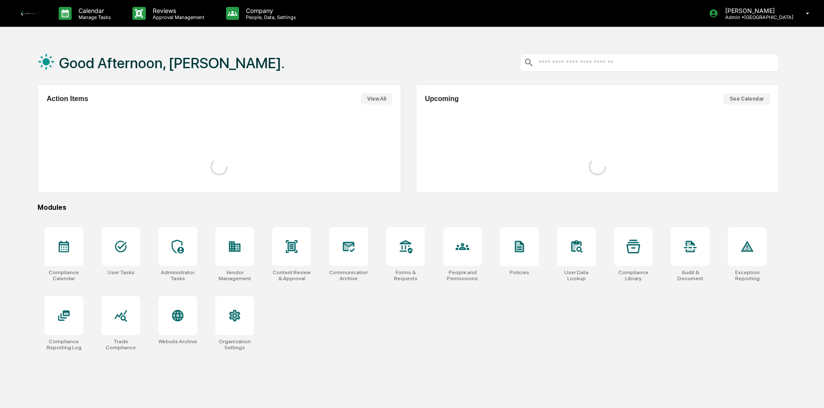 Image resolution: width=824 pixels, height=408 pixels. Describe the element at coordinates (292, 275) in the screenshot. I see `div: Content Review & Approval` at that location.